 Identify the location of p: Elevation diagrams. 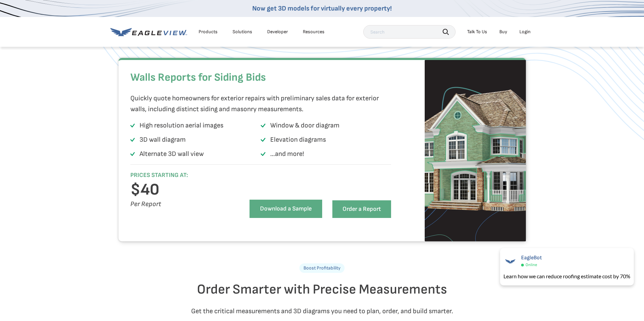
(298, 140).